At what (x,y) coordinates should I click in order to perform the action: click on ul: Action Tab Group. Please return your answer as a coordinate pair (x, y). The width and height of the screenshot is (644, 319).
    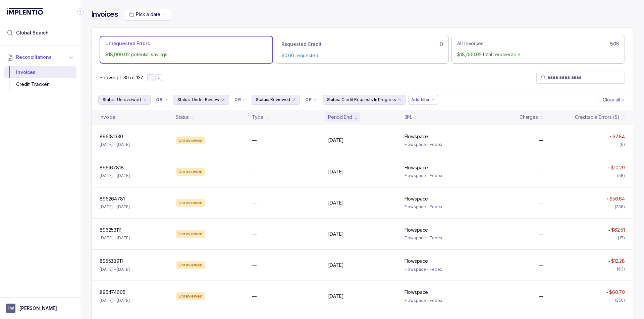
    Looking at the image, I should click on (362, 49).